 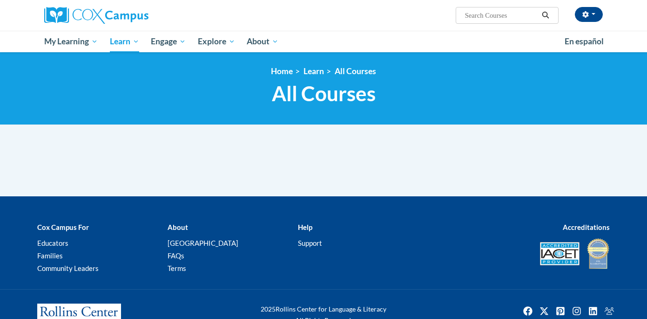 I want to click on img: Facebook group icon, so click(x=610, y=311).